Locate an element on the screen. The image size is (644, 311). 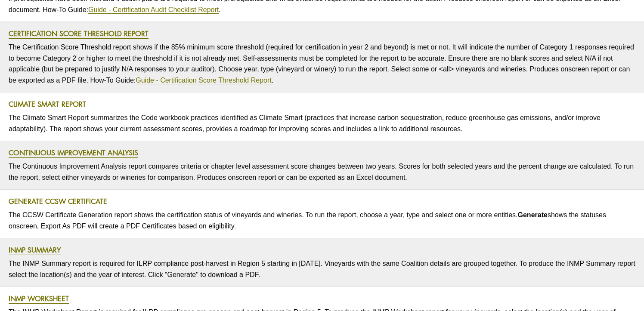
p: The INMP Summary report is required for ILRP compliance post-harvest in Region 5 starting in [DAT... is located at coordinates (322, 268).